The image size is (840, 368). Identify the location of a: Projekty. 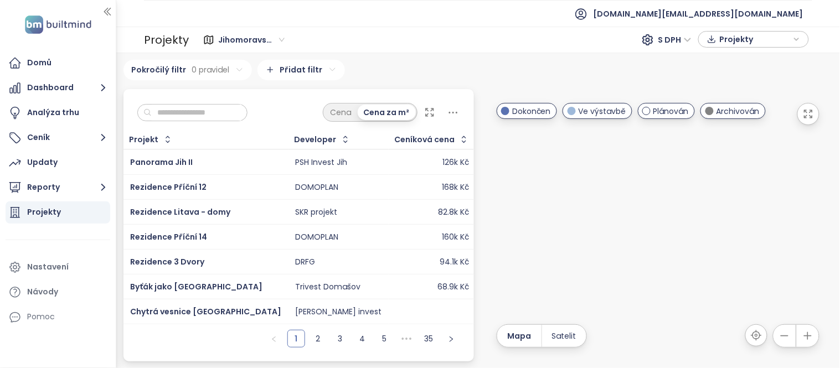
(58, 213).